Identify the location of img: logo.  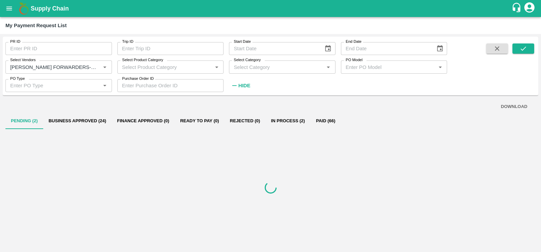
(24, 9).